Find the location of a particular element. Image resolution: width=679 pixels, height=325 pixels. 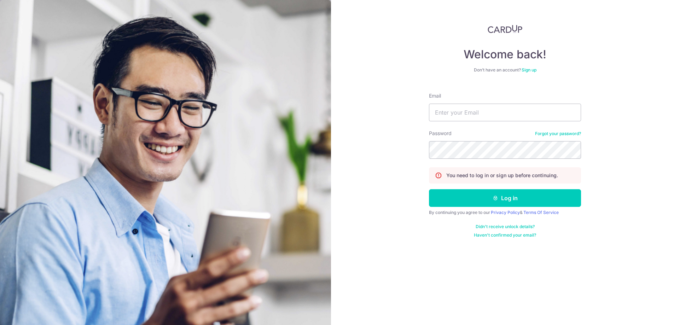

img: CardUp Logo is located at coordinates (505, 29).